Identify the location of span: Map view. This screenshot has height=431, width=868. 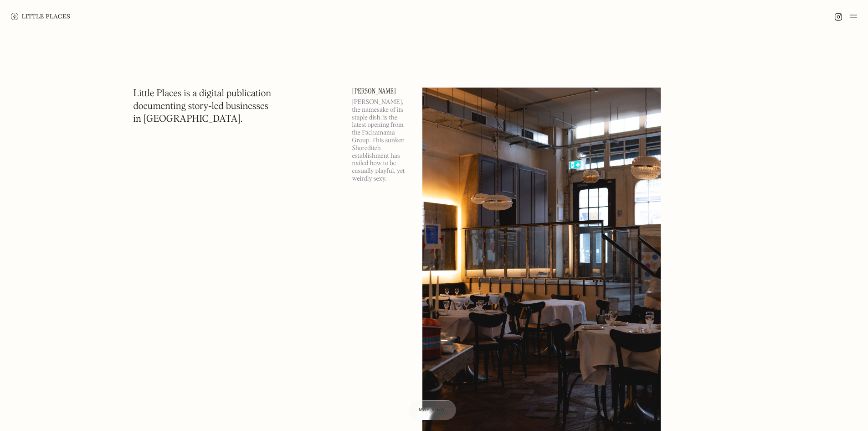
(432, 409).